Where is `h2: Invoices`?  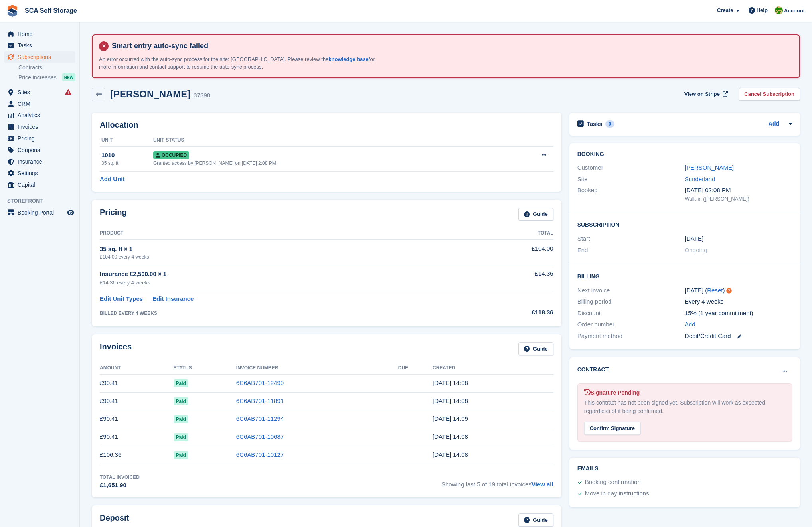 h2: Invoices is located at coordinates (116, 349).